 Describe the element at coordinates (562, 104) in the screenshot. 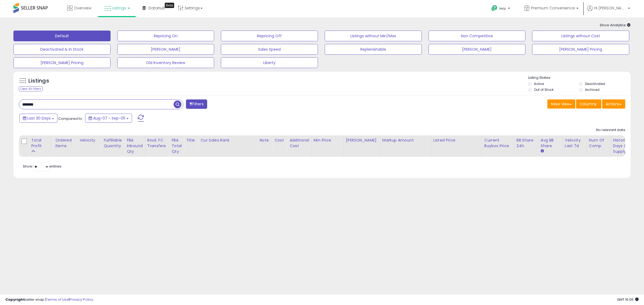

I see `button: Save View` at that location.